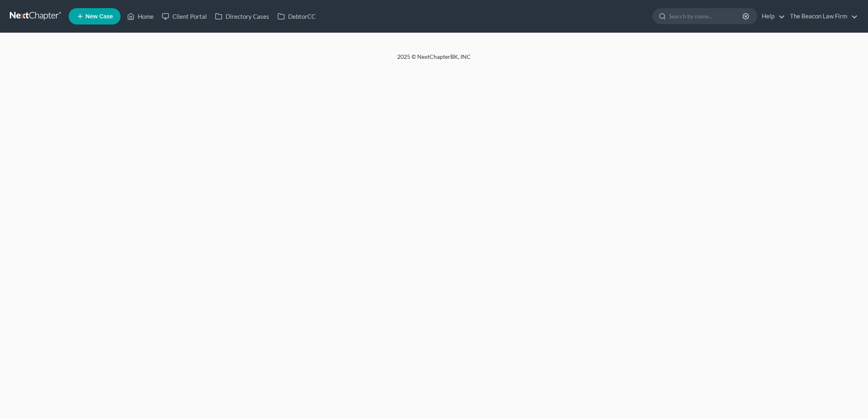  What do you see at coordinates (296, 16) in the screenshot?
I see `a: DebtorCC` at bounding box center [296, 16].